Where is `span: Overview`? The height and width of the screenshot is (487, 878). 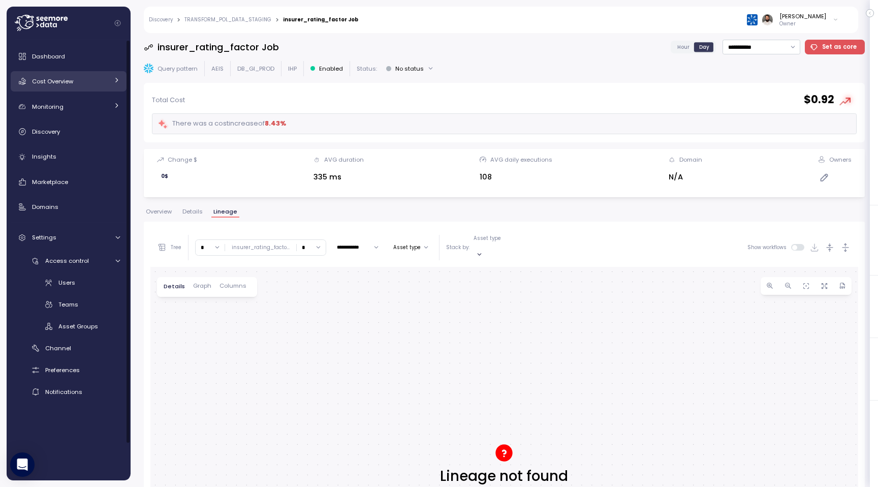
span: Overview is located at coordinates (159, 211).